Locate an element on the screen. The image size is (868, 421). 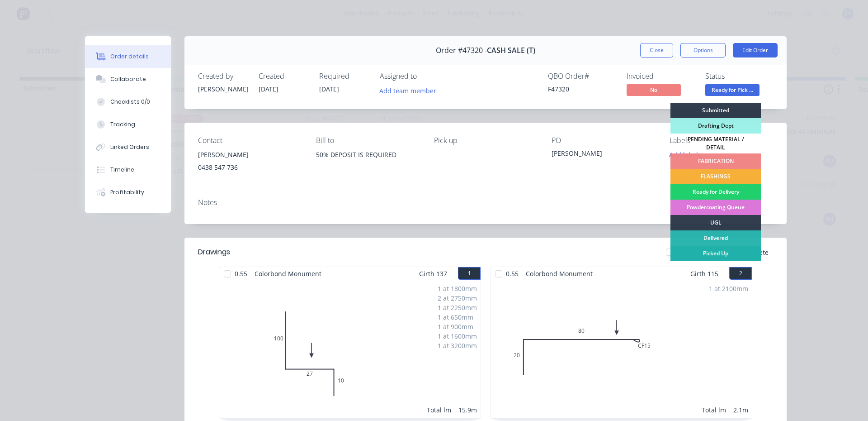
div: 1 at 1600mm is located at coordinates (457, 336).